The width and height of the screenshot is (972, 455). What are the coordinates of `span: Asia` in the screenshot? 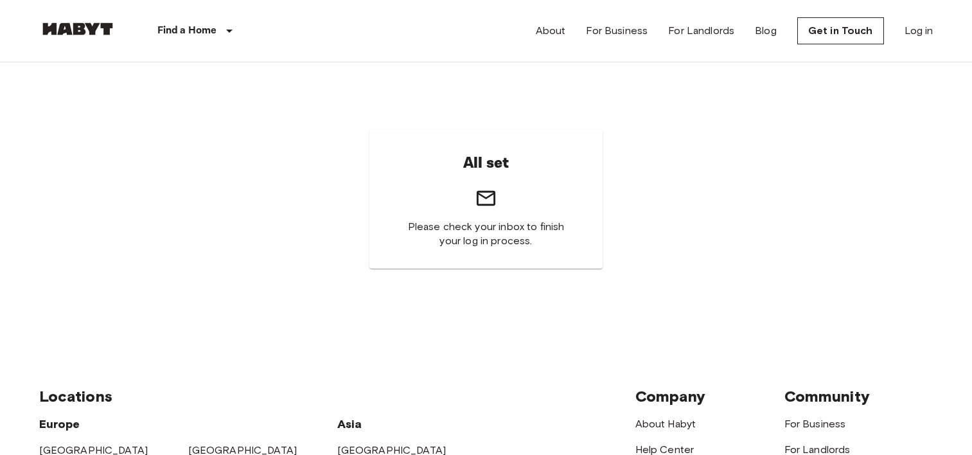 It's located at (350, 424).